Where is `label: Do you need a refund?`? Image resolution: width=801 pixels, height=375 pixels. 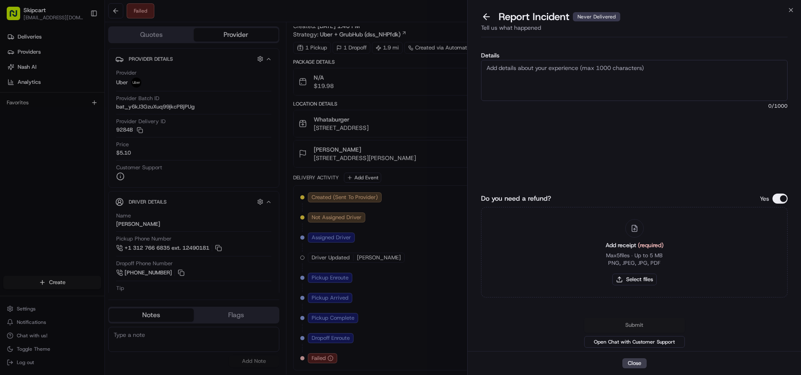
label: Do you need a refund? is located at coordinates (516, 199).